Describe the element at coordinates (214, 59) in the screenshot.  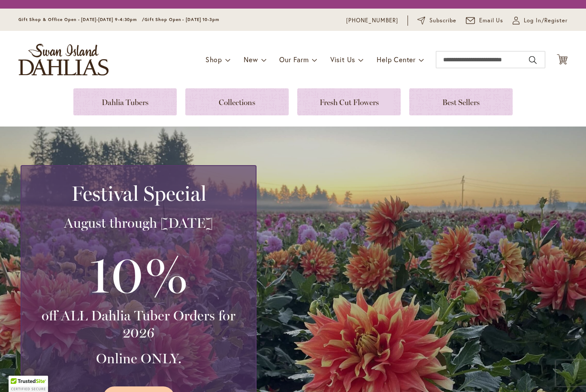
I see `span: Shop` at that location.